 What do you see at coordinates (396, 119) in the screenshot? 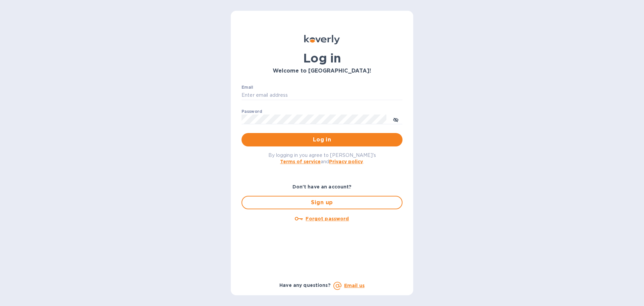
I see `button: toggle password visibility` at bounding box center [396, 119].